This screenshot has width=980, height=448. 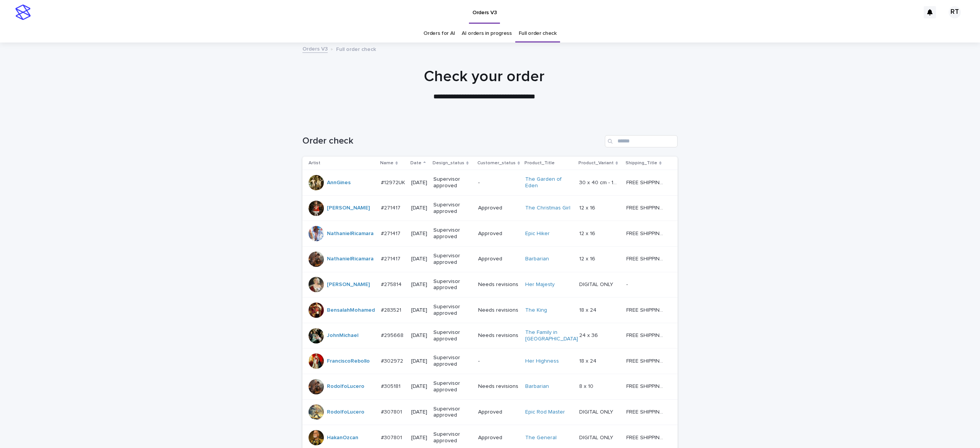 What do you see at coordinates (448, 163) in the screenshot?
I see `p: Design_status` at bounding box center [448, 163].